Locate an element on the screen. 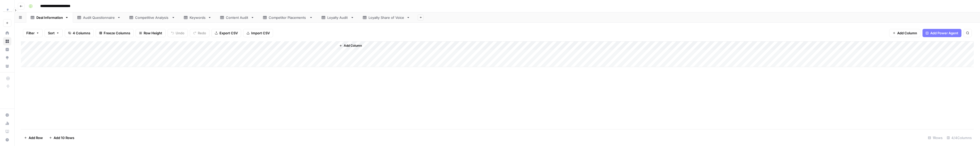 This screenshot has width=980, height=146. img: PartnerCentric Sales Tools Logo is located at coordinates (8, 10).